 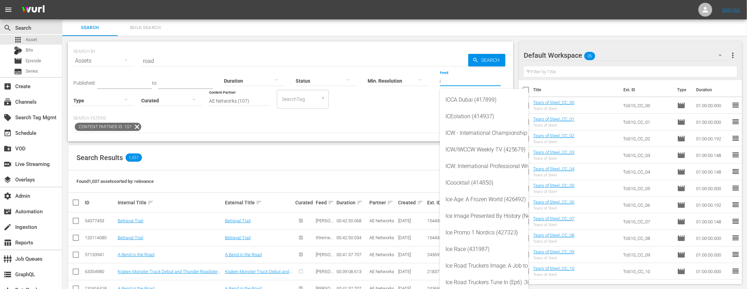 What do you see at coordinates (8, 164) in the screenshot?
I see `span: Live Streaming` at bounding box center [8, 164].